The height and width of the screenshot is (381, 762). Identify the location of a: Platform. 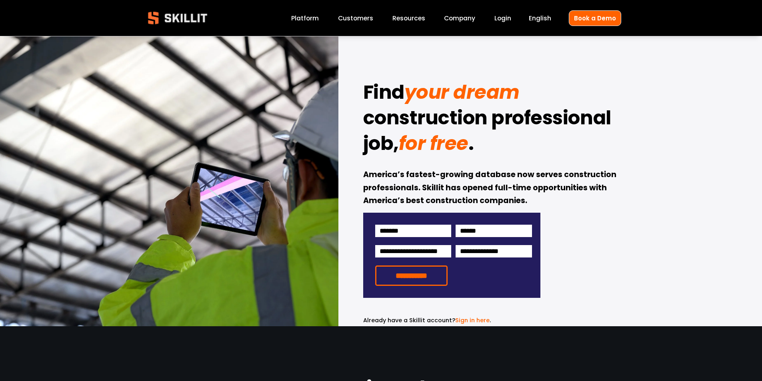
(305, 18).